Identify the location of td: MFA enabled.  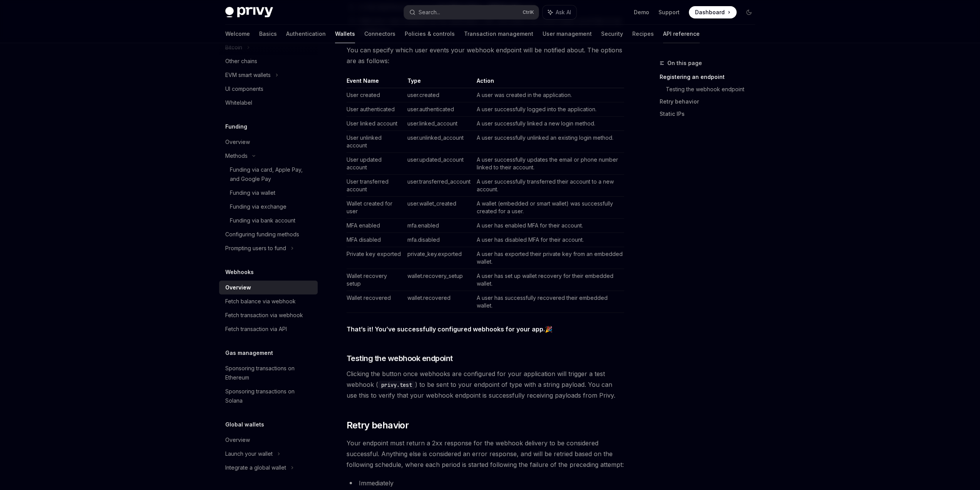
(375, 225).